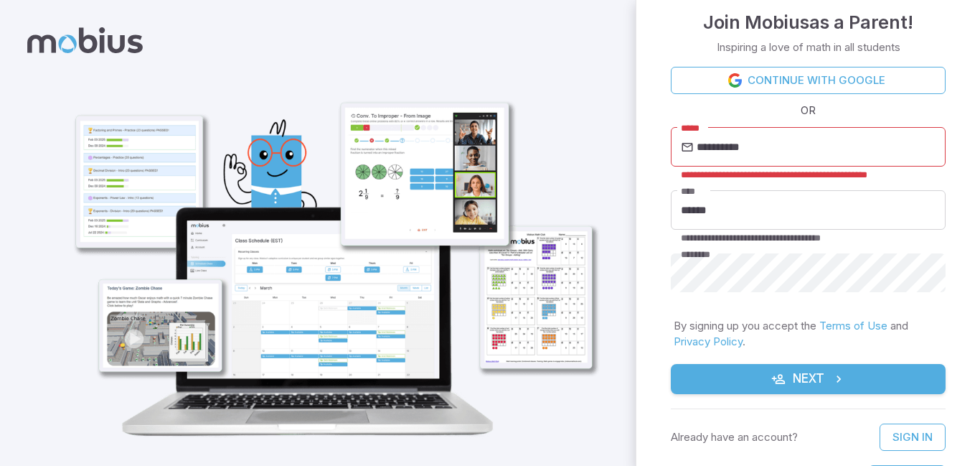 The image size is (980, 466). I want to click on a: Privacy Policy, so click(708, 341).